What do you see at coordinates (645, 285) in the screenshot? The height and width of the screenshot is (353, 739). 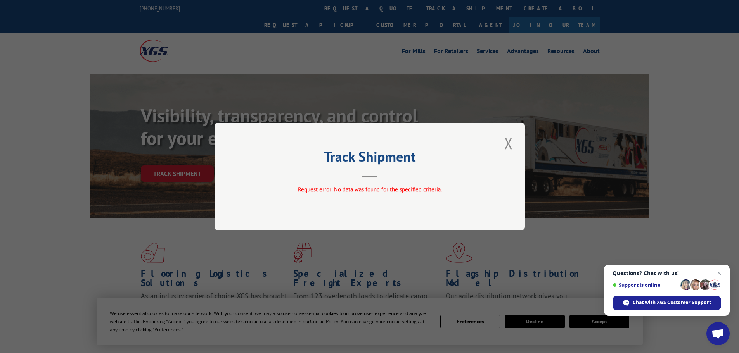 I see `span: Support is online` at bounding box center [645, 285].